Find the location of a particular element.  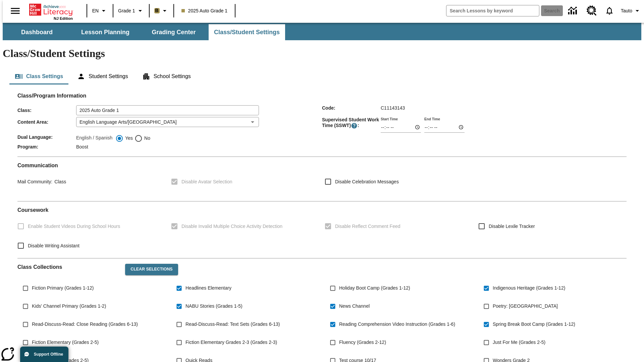

span: Class is located at coordinates (59, 182).